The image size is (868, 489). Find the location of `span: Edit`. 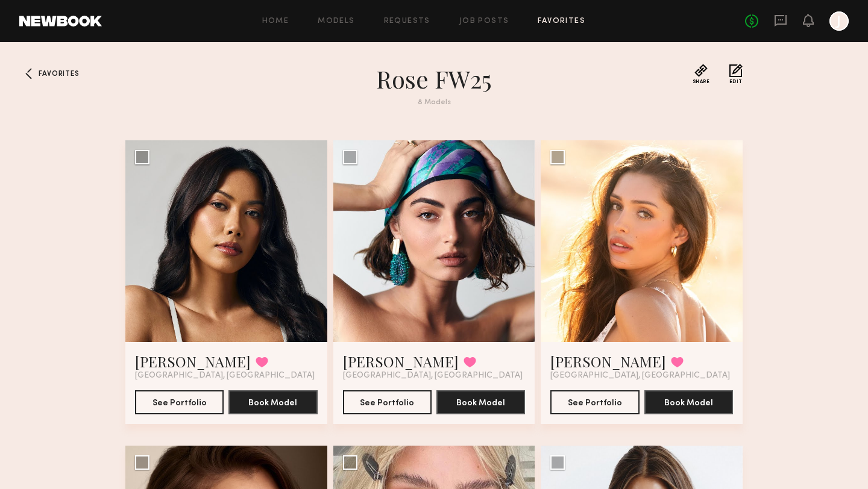

span: Edit is located at coordinates (736, 82).